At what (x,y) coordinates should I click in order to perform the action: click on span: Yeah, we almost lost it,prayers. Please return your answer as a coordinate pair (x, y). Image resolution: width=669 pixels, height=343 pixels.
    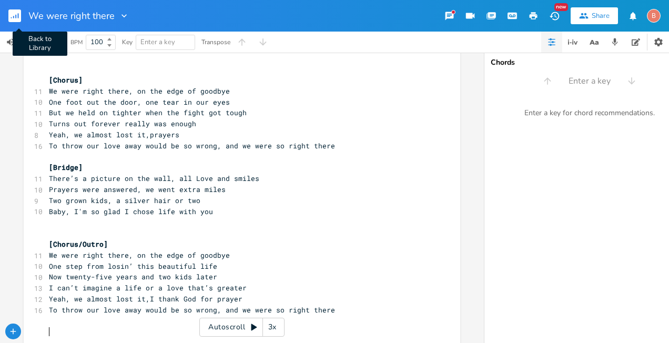
    Looking at the image, I should click on (114, 135).